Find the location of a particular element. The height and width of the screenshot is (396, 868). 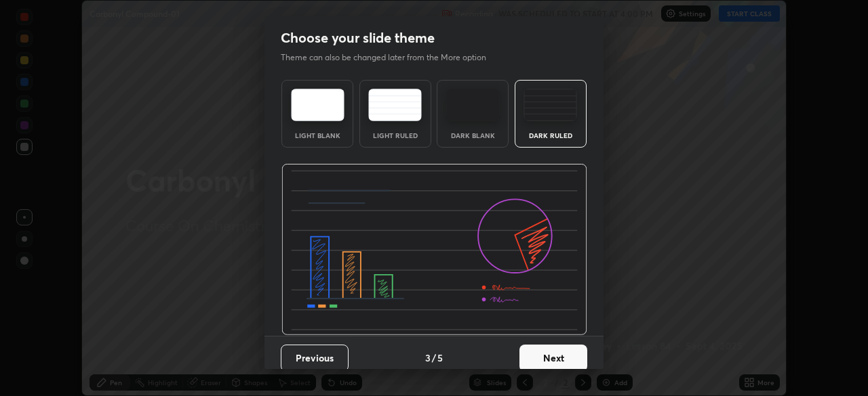

img: lightRuledTheme.5fabf969.svg is located at coordinates (395, 105).